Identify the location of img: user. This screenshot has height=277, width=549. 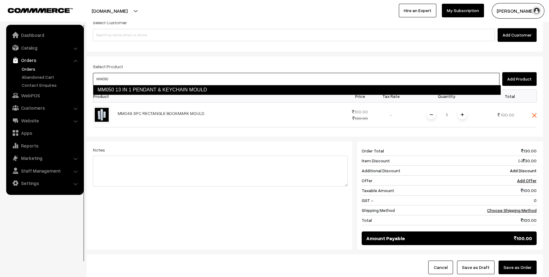
(536, 11).